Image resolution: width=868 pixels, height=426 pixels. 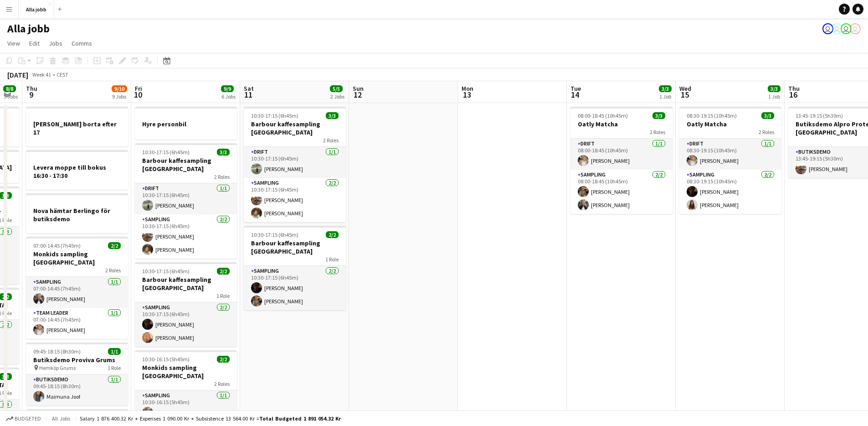 What do you see at coordinates (56, 43) in the screenshot?
I see `a: Jobs` at bounding box center [56, 43].